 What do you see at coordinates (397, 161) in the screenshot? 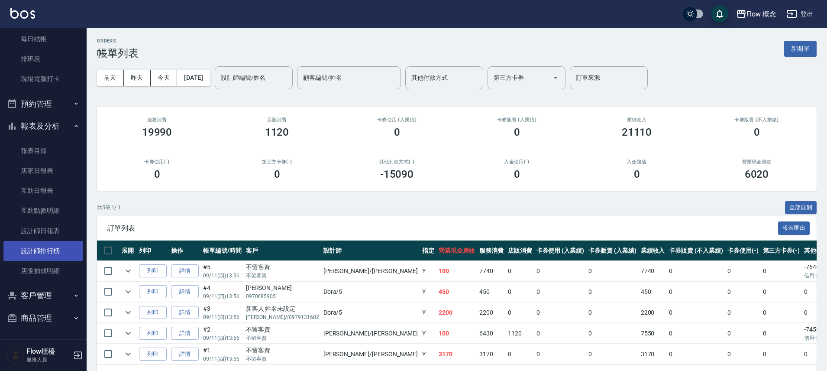
I see `h2: 其他付款方式(-)` at bounding box center [397, 161].